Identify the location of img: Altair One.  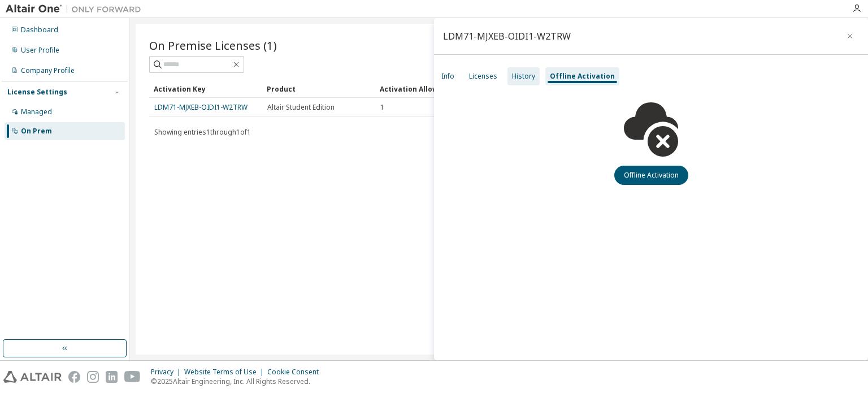
(76, 9).